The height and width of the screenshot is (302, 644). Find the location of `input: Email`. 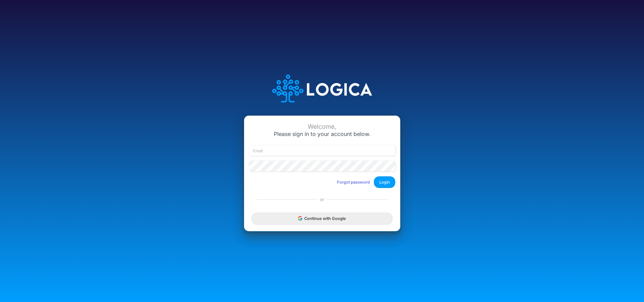

input: Email is located at coordinates (322, 150).